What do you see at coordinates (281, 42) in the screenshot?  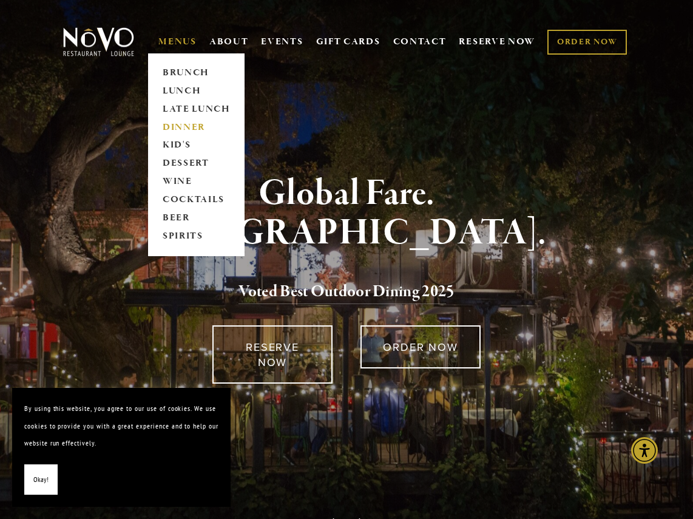 I see `a: EVENTS` at bounding box center [281, 42].